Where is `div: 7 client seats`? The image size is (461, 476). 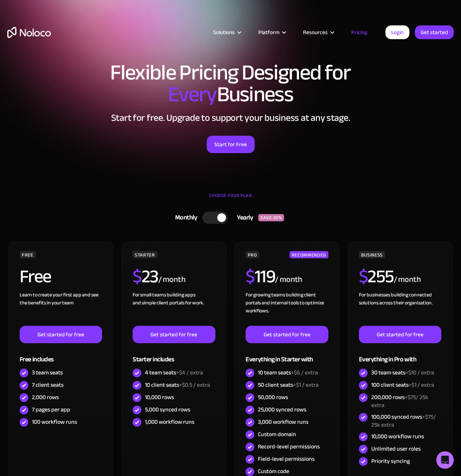 div: 7 client seats is located at coordinates (47, 385).